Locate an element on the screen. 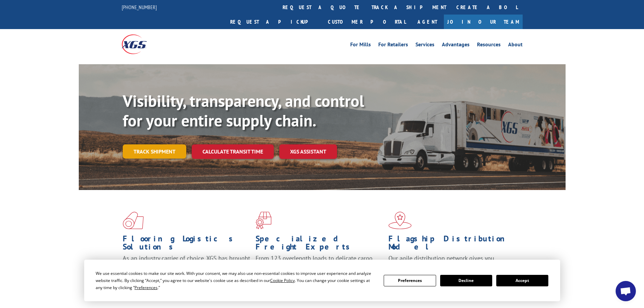  a: For Retailers is located at coordinates (393, 46).